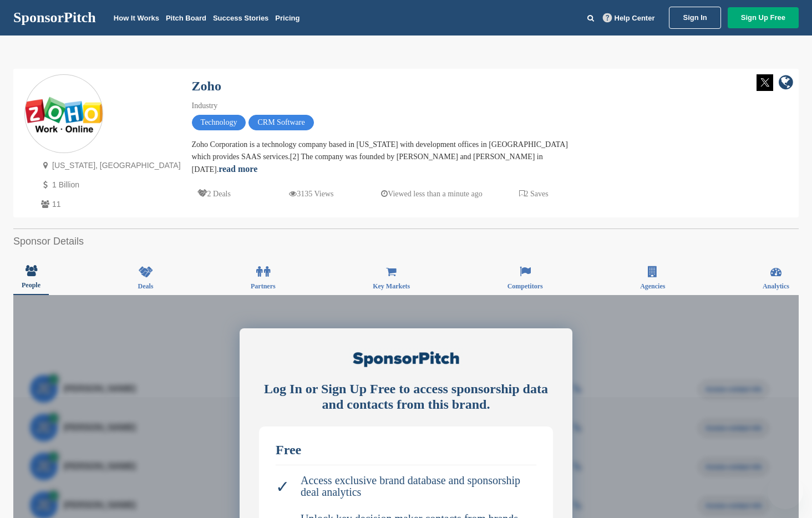  I want to click on div: Free, so click(406, 450).